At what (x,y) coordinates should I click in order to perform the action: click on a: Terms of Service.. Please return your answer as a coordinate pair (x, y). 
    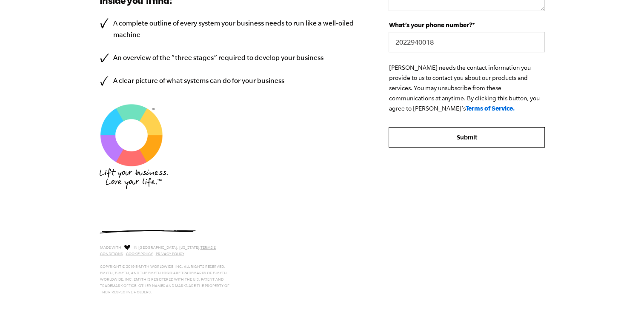
    Looking at the image, I should click on (490, 108).